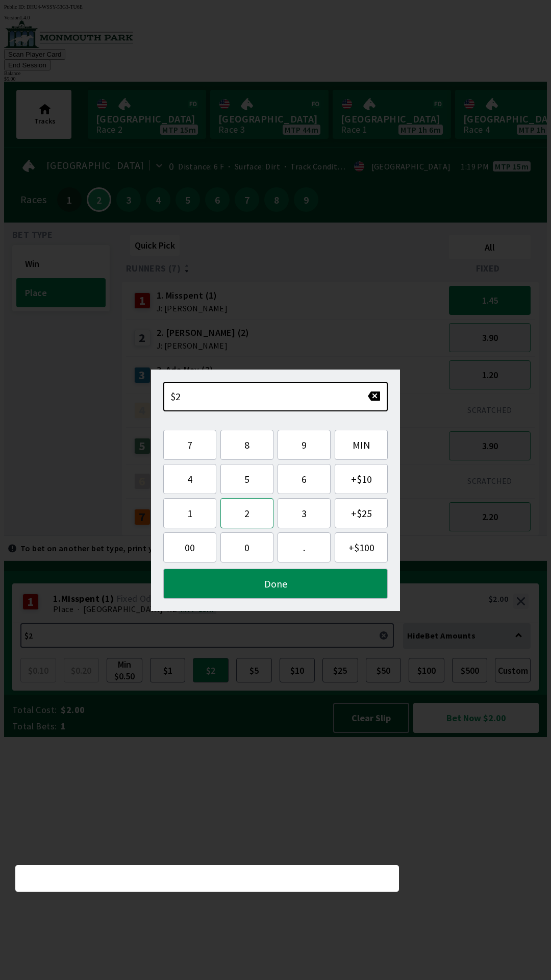  I want to click on span: + $100, so click(361, 547).